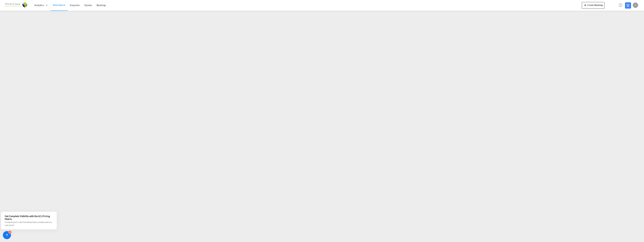 The height and width of the screenshot is (242, 644). I want to click on button: icon-plus 400-fgCreate Bookings, so click(593, 5).